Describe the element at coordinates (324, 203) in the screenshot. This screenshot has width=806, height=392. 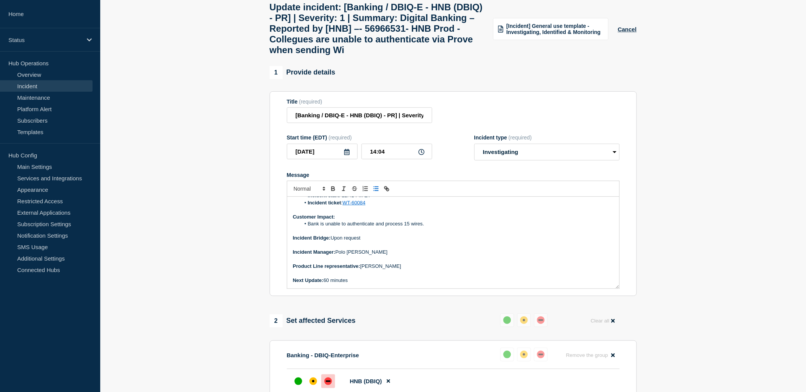
I see `strong: Incident ticket` at that location.